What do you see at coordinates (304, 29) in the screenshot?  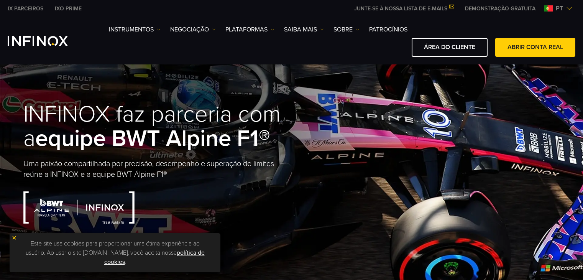 I see `a: Saiba mais` at bounding box center [304, 29].